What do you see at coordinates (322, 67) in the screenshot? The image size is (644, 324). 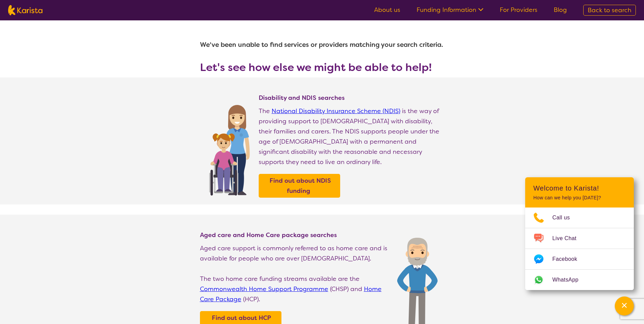 I see `h3: Let's see how else we might be able to help!` at bounding box center [322, 67].